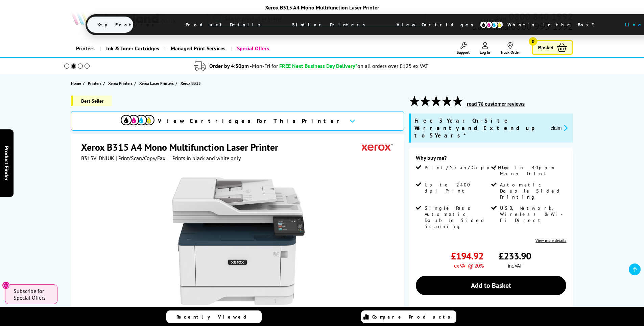  Describe the element at coordinates (559, 128) in the screenshot. I see `button: promo-description` at that location.